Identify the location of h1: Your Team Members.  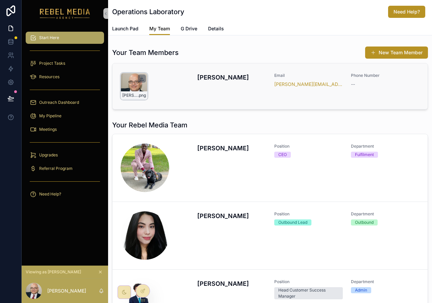
(145, 53).